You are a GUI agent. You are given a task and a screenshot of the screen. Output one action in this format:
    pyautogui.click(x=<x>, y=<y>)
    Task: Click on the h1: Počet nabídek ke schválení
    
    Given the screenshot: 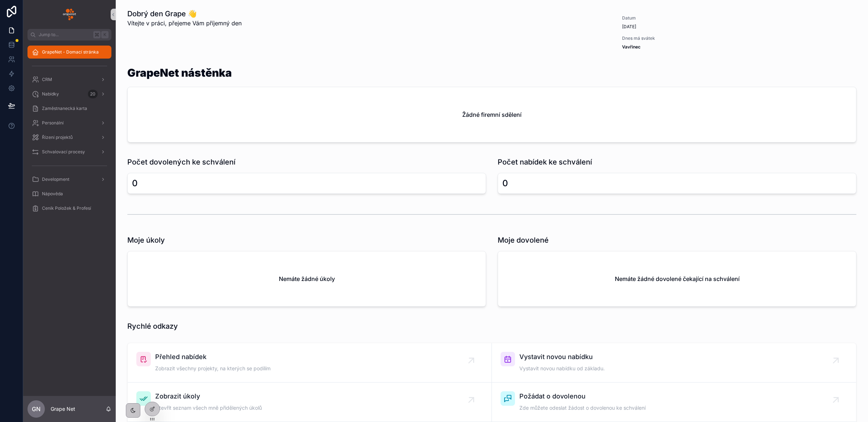 What is the action you would take?
    pyautogui.click(x=545, y=162)
    